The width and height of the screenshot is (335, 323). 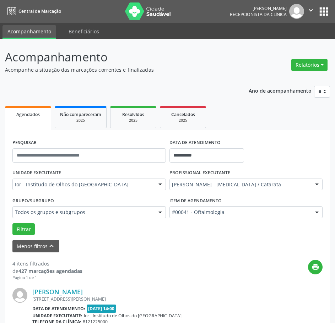 I want to click on span: Agendados, so click(x=28, y=114).